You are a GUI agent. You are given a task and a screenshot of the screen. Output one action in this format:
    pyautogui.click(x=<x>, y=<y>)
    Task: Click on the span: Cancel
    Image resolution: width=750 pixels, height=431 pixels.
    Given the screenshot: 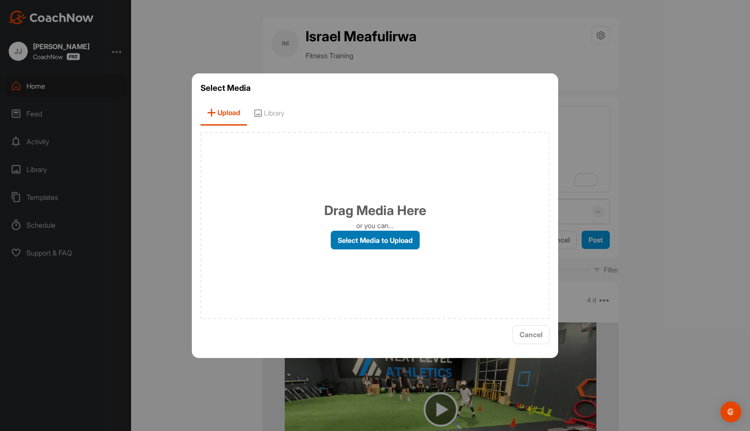 What is the action you would take?
    pyautogui.click(x=531, y=334)
    